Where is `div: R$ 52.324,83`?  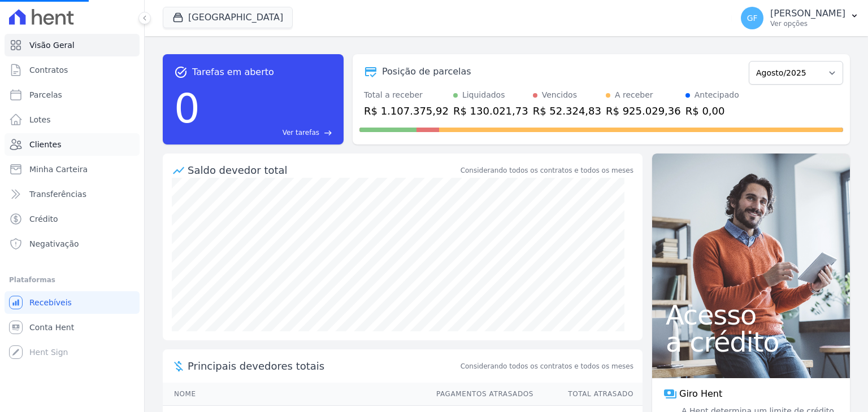 div: R$ 52.324,83 is located at coordinates (567, 110).